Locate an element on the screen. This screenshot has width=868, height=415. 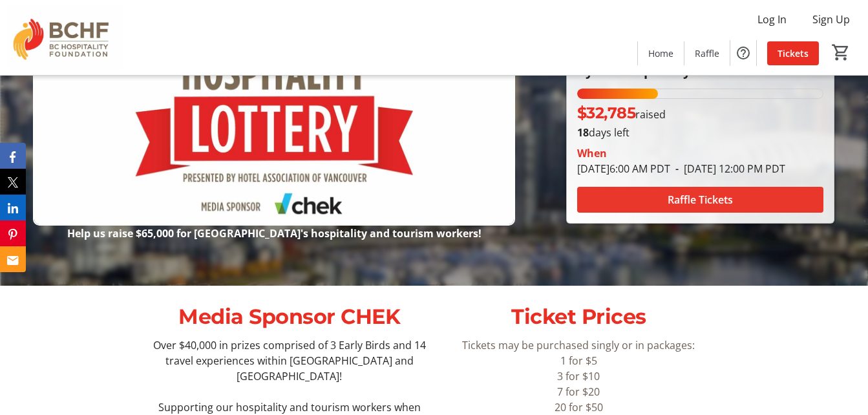
p: By: BC Hospitality Foundation is located at coordinates (700, 71).